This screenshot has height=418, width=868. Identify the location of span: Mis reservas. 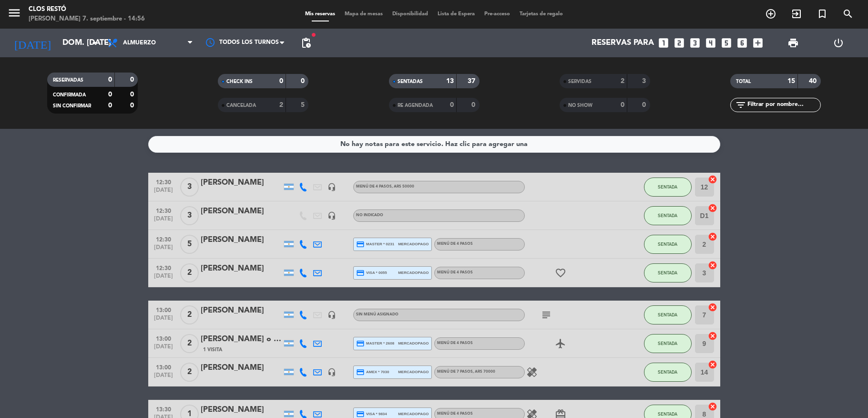
(320, 14).